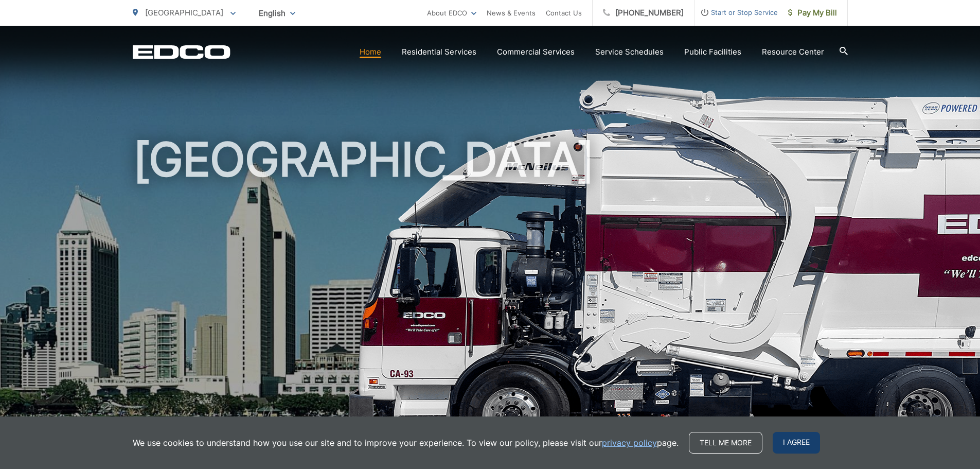 The width and height of the screenshot is (980, 469). What do you see at coordinates (182, 52) in the screenshot?
I see `a: EDCD logo. Return to the homepage.` at bounding box center [182, 52].